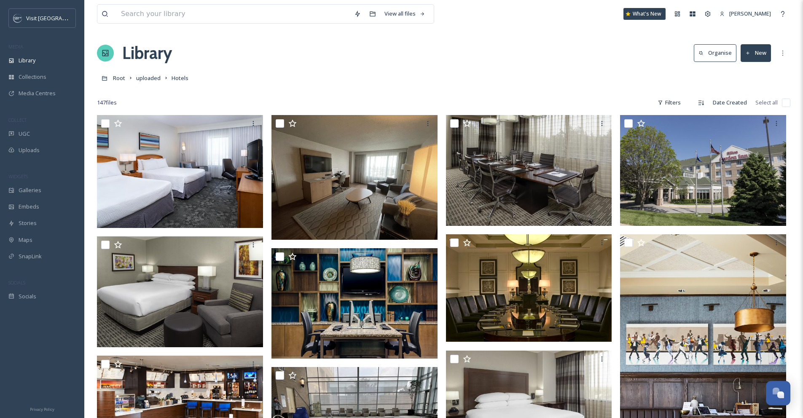  Describe the element at coordinates (147, 53) in the screenshot. I see `h1: Library` at that location.